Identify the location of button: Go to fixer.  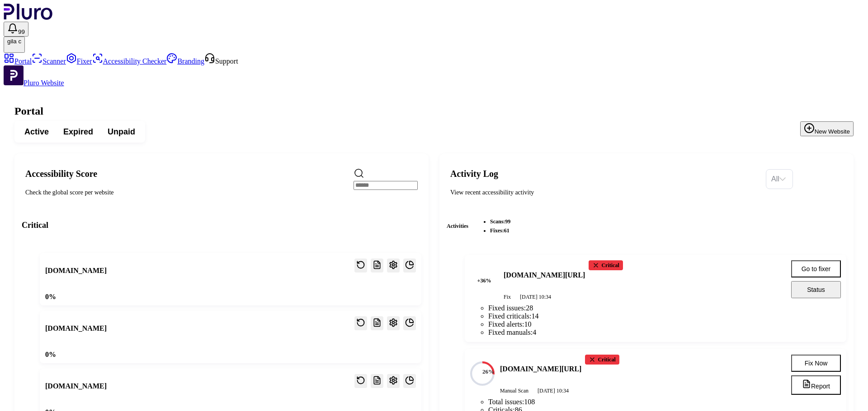
(816, 269).